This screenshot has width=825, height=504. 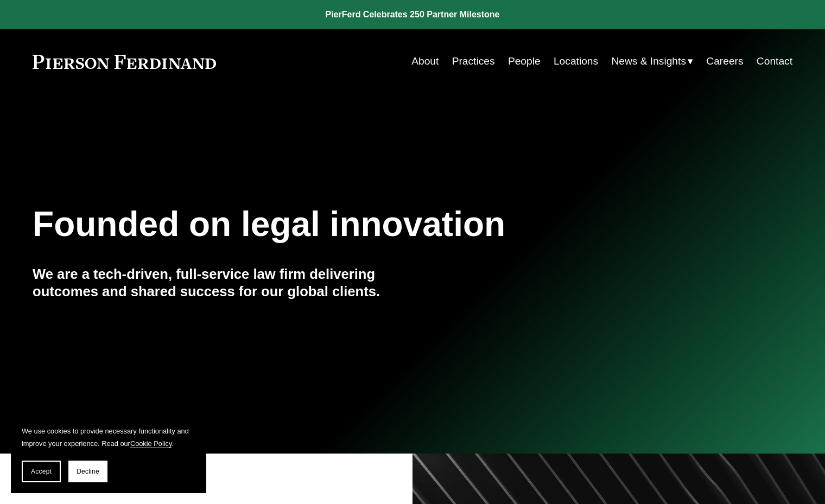 What do you see at coordinates (108, 437) in the screenshot?
I see `p: We use cookies to provide necessary functionality and improve your experience. Read our .` at bounding box center [108, 437].